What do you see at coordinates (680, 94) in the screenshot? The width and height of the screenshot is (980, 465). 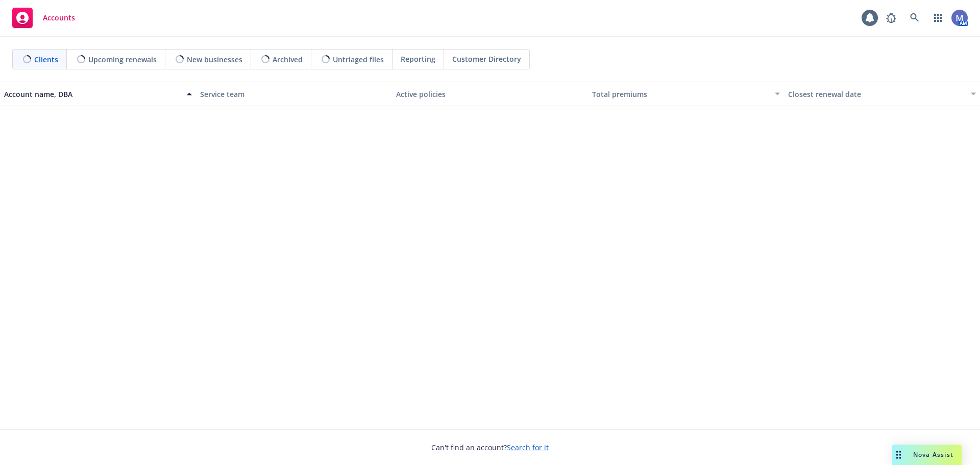 I see `div: Total premiums` at bounding box center [680, 94].